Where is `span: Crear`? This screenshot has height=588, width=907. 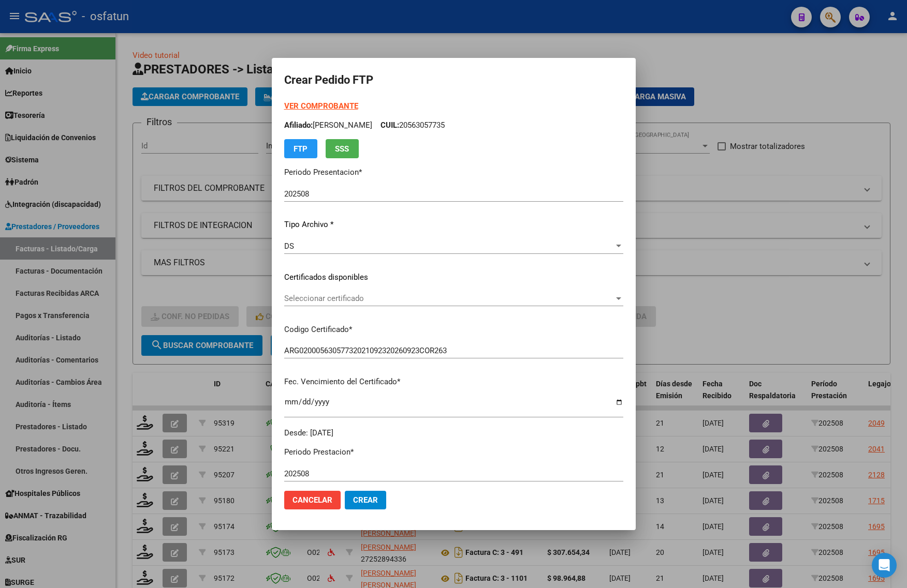
span: Crear is located at coordinates (366, 500).